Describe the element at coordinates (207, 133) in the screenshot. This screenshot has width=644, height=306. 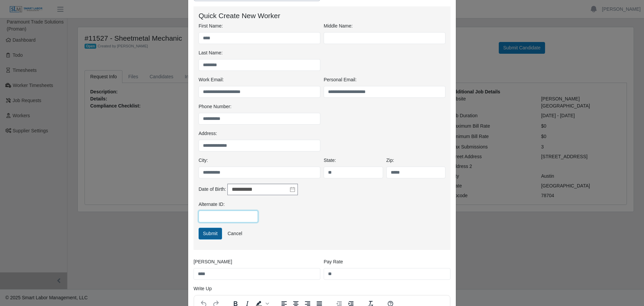
I see `label: Address:` at that location.